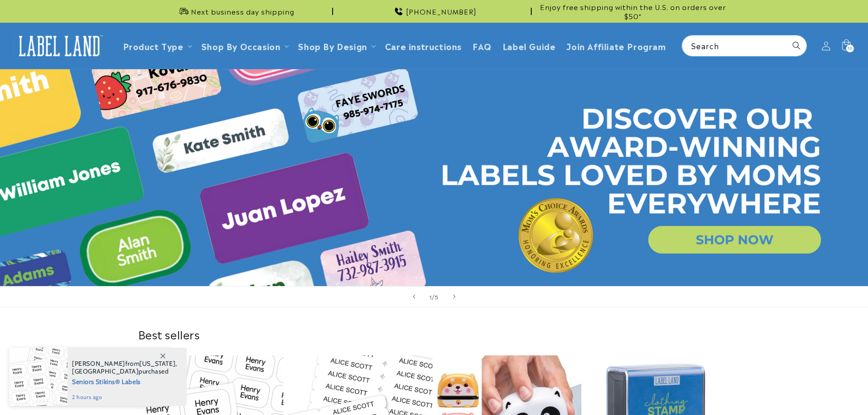 This screenshot has height=415, width=868. Describe the element at coordinates (454, 296) in the screenshot. I see `button: Next slide` at that location.